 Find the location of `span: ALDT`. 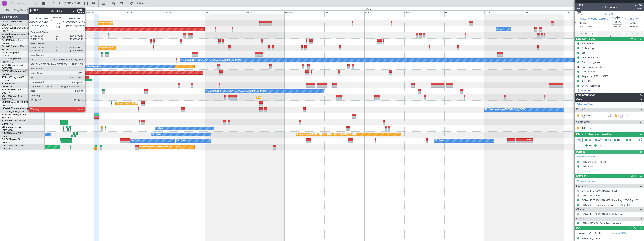

span: ALDT is located at coordinates (635, 34).